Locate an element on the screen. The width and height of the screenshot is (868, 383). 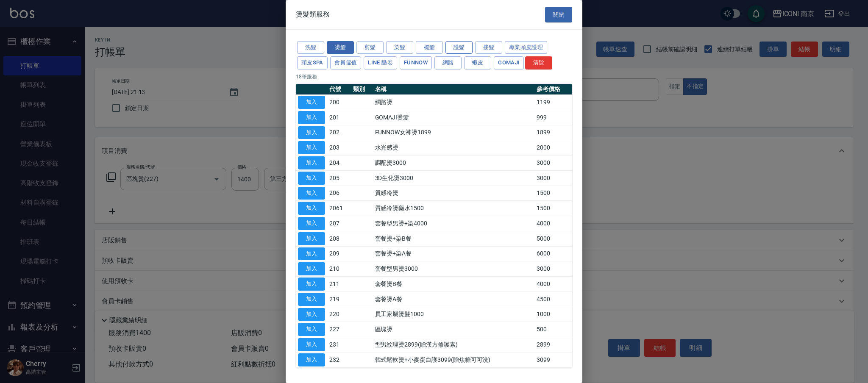
button: Gomaji is located at coordinates (508, 63).